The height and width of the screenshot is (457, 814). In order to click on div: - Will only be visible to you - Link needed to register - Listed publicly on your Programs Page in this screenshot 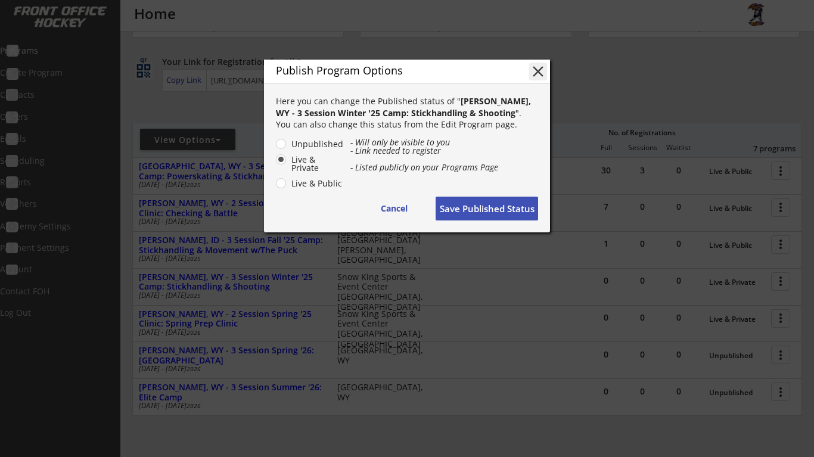, I will do `click(444, 155)`.